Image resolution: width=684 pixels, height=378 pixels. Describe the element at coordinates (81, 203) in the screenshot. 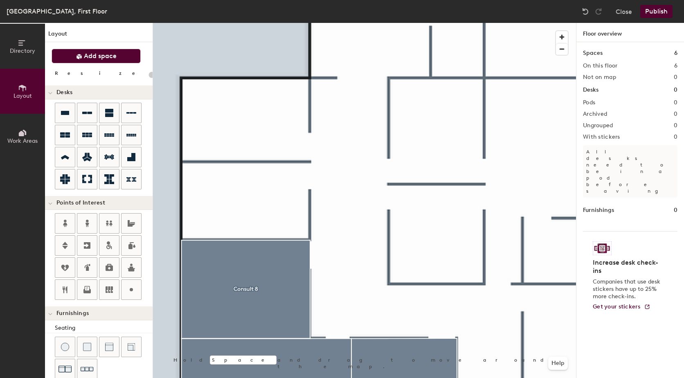

I see `span: Points of Interest` at that location.